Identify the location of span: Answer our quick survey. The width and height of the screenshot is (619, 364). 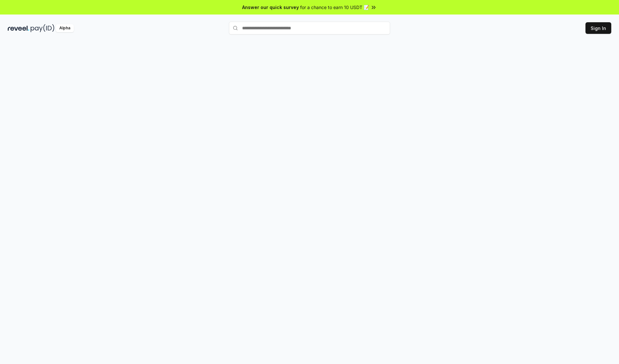
(270, 7).